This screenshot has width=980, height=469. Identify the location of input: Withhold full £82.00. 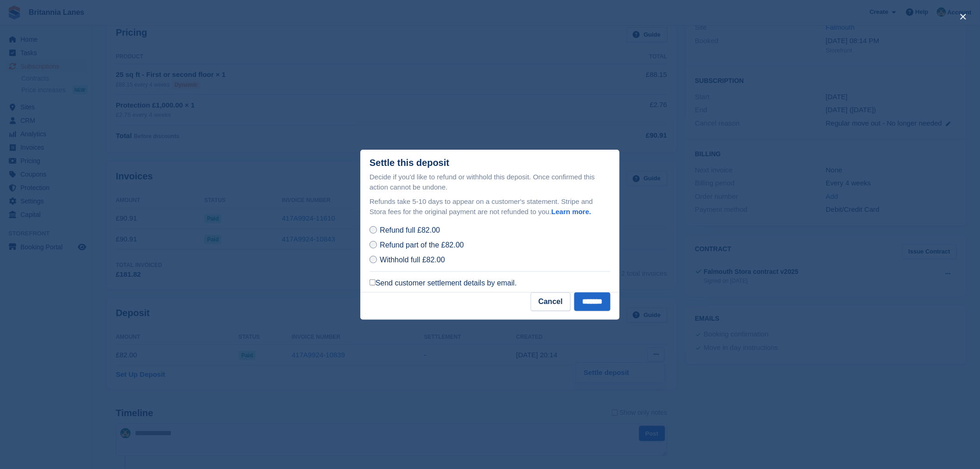
(374, 260).